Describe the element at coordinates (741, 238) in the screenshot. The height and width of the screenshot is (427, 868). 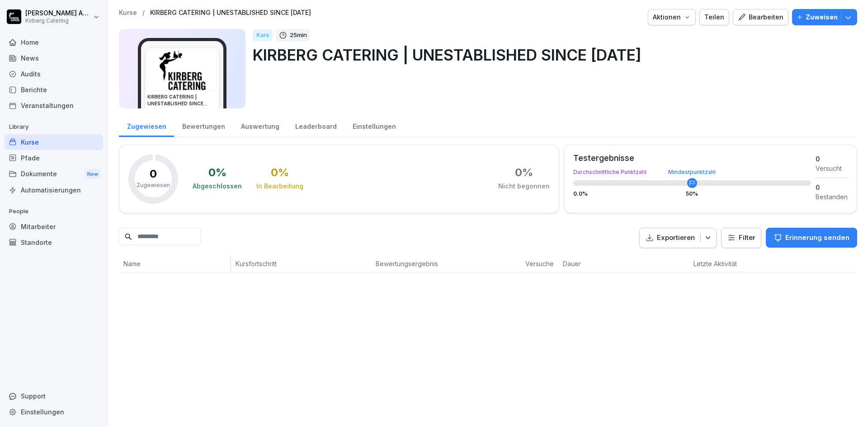
I see `div: Filter` at that location.